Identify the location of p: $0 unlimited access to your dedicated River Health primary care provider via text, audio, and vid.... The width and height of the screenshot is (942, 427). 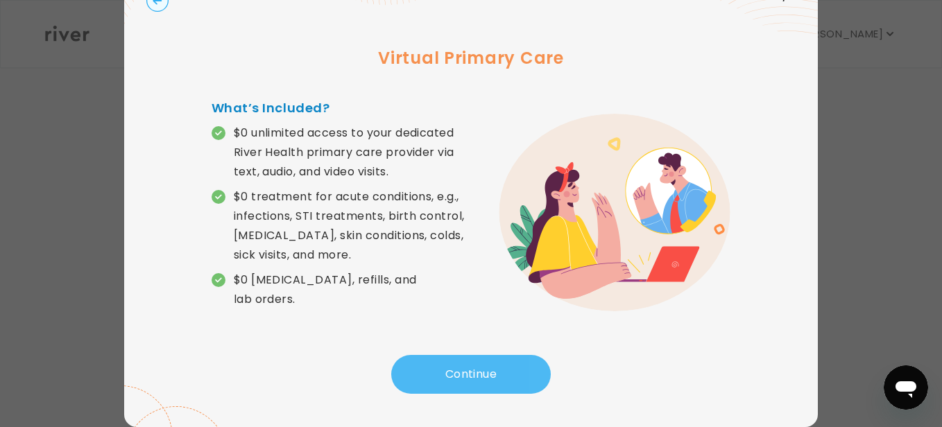
(352, 153).